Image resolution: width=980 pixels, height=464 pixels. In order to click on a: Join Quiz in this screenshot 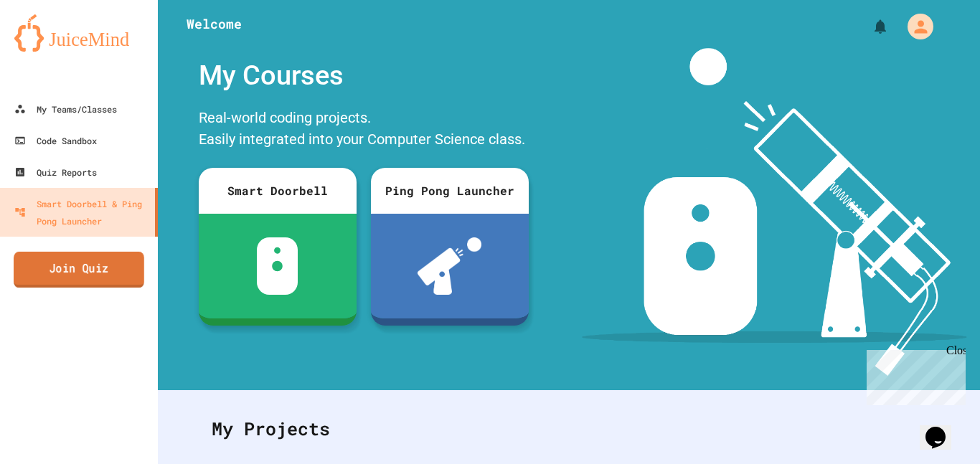, I will do `click(79, 270)`.